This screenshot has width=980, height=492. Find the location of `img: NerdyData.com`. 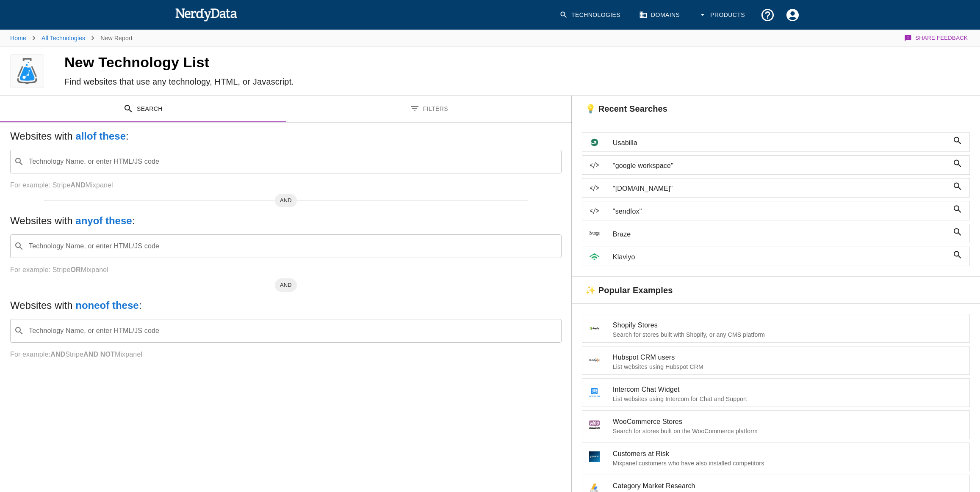

img: NerdyData.com is located at coordinates (206, 14).